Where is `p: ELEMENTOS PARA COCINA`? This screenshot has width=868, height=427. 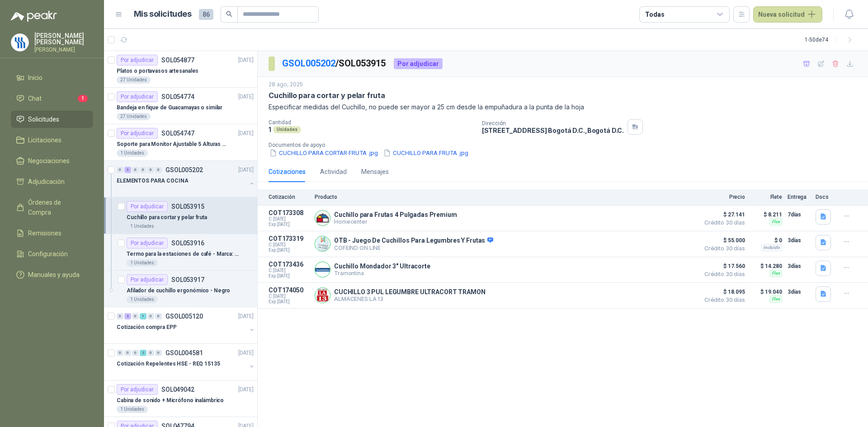 p: ELEMENTOS PARA COCINA is located at coordinates (152, 181).